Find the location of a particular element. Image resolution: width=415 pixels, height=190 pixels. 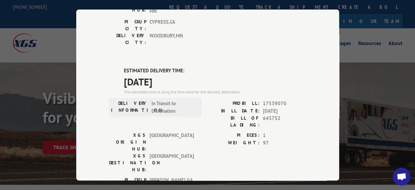

label: BILL DATE: is located at coordinates (234, 111).